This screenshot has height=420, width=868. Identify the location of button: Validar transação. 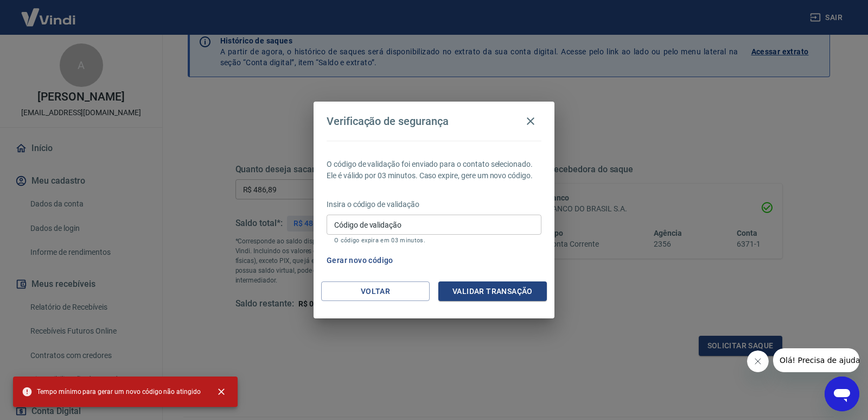
(493, 291).